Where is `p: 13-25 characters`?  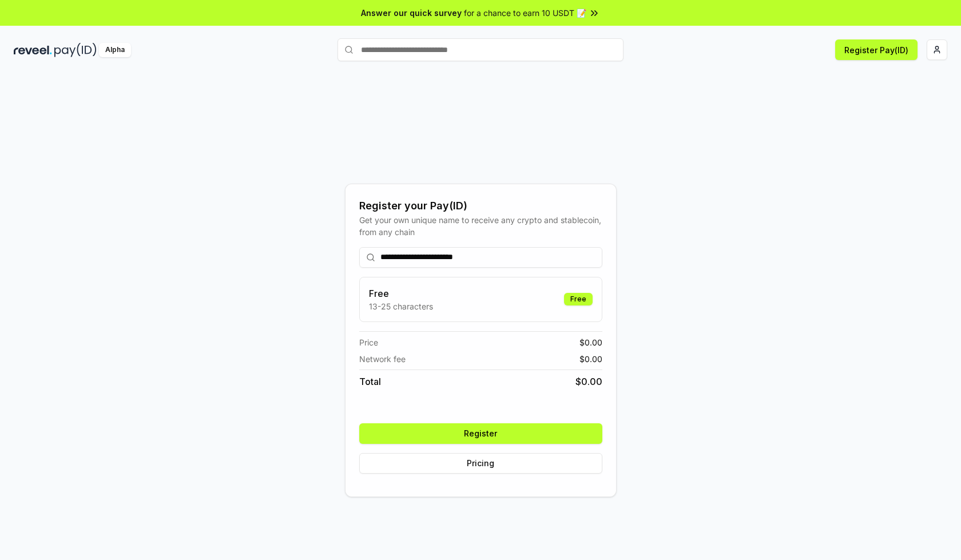 p: 13-25 characters is located at coordinates (401, 306).